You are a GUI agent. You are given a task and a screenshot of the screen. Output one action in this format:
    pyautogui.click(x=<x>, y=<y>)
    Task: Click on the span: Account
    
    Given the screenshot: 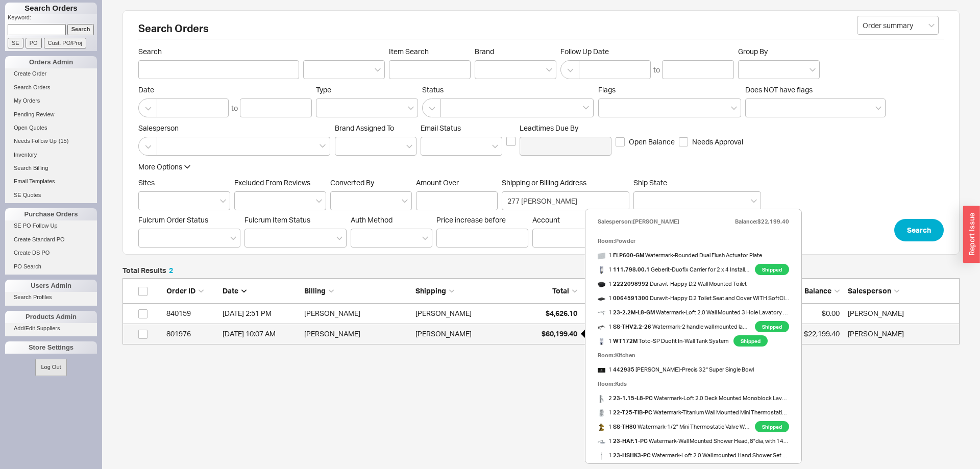 What is the action you would take?
    pyautogui.click(x=547, y=219)
    